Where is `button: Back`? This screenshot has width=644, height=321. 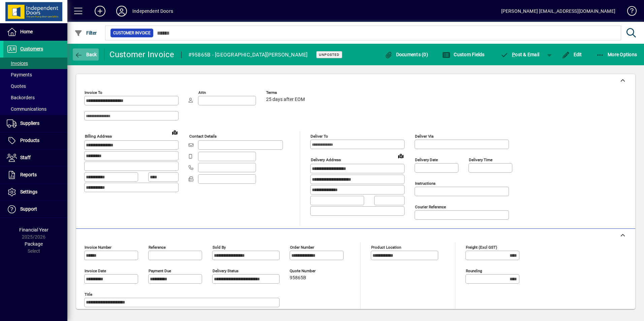
button: Back is located at coordinates (86, 54).